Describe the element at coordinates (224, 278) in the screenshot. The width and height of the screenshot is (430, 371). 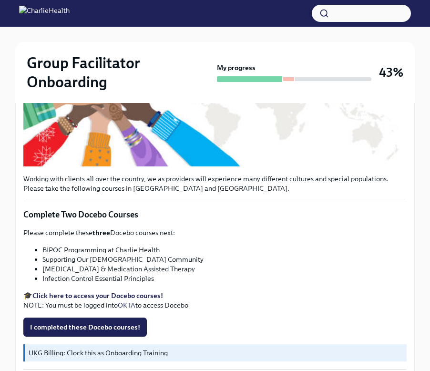
I see `li: Infection Control Essential Principles` at that location.